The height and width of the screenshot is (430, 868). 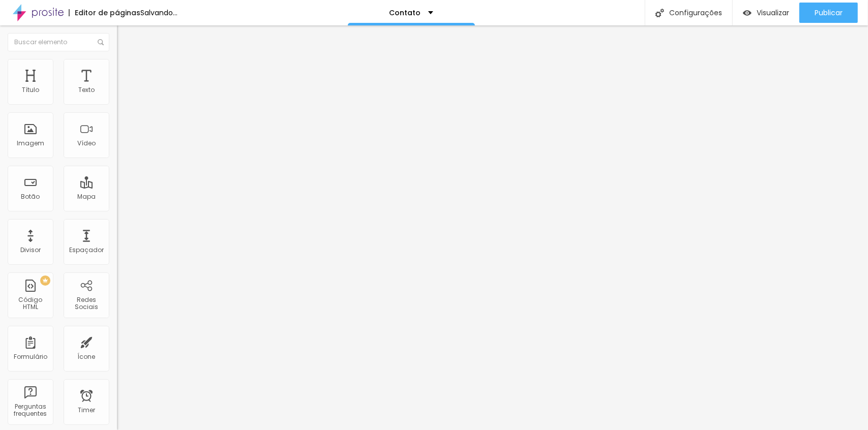 I want to click on div: Botão, so click(x=31, y=197).